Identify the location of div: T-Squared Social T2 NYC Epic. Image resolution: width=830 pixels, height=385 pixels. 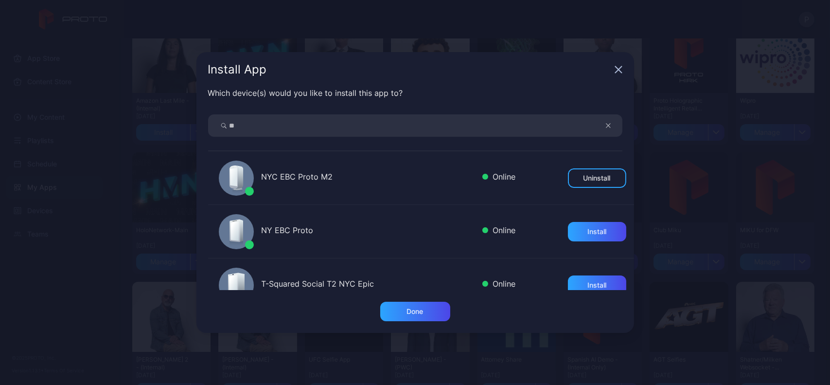
(368, 285).